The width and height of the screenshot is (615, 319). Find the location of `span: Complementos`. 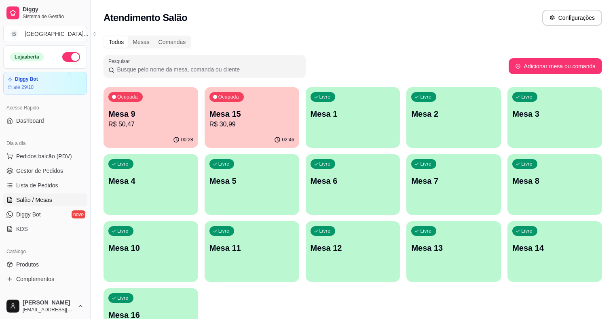

span: Complementos is located at coordinates (35, 279).